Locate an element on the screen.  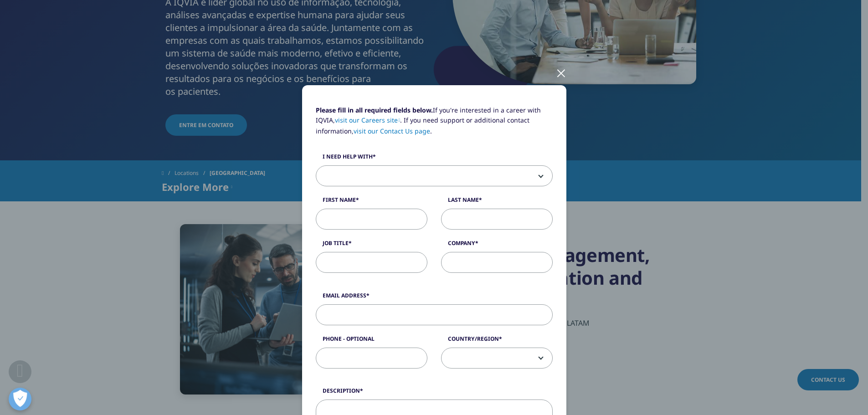
strong: Please fill in all required fields below. is located at coordinates (374, 110).